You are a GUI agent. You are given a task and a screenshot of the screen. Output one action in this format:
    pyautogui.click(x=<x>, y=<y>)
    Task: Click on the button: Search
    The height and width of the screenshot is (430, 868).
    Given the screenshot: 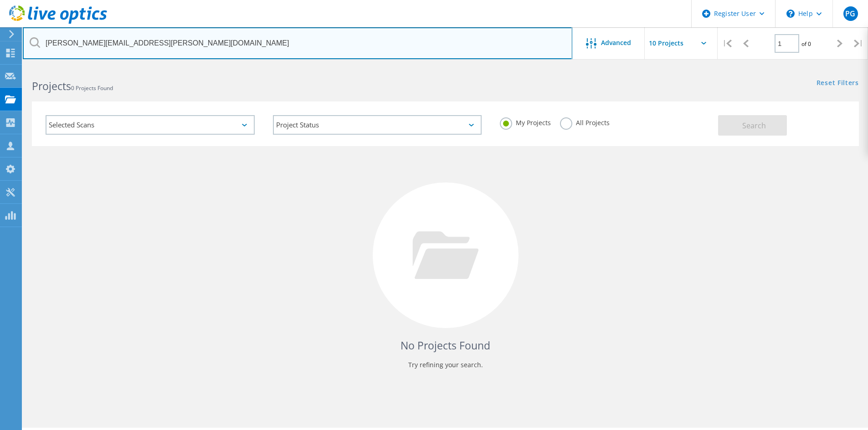 What is the action you would take?
    pyautogui.click(x=752, y=125)
    